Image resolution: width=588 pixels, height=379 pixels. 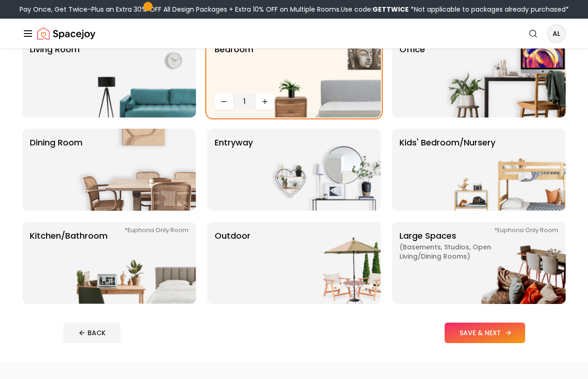 I want to click on p: entryway, so click(x=233, y=169).